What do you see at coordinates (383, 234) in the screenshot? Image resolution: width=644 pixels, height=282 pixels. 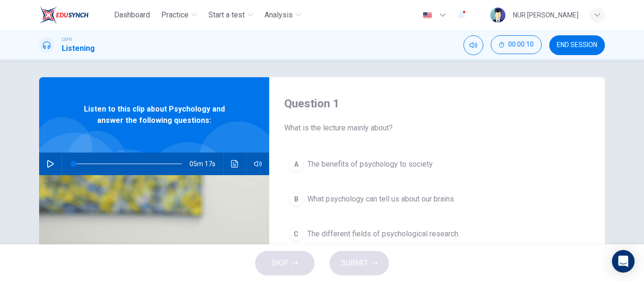 I see `span: The different fields of psychological research` at bounding box center [383, 234].